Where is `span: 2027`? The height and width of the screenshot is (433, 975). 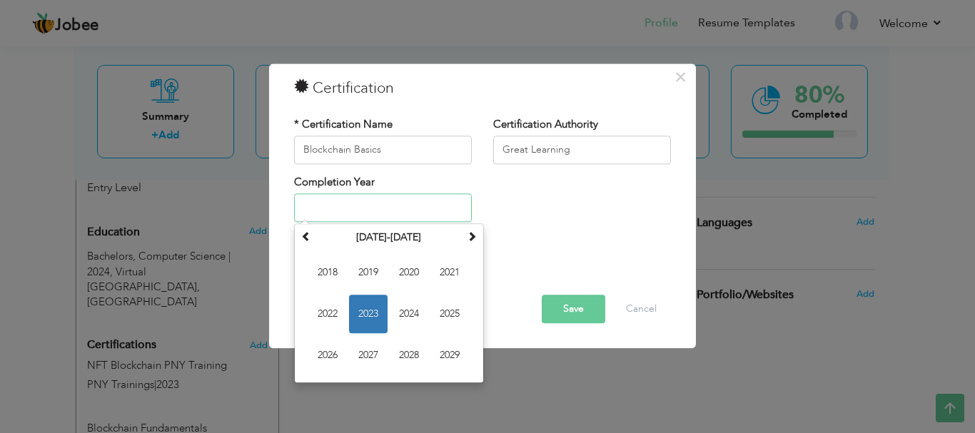
span: 2027 is located at coordinates (368, 356).